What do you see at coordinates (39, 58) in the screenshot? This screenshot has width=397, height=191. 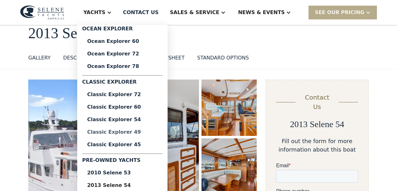 I see `div: GALLERY` at bounding box center [39, 58].